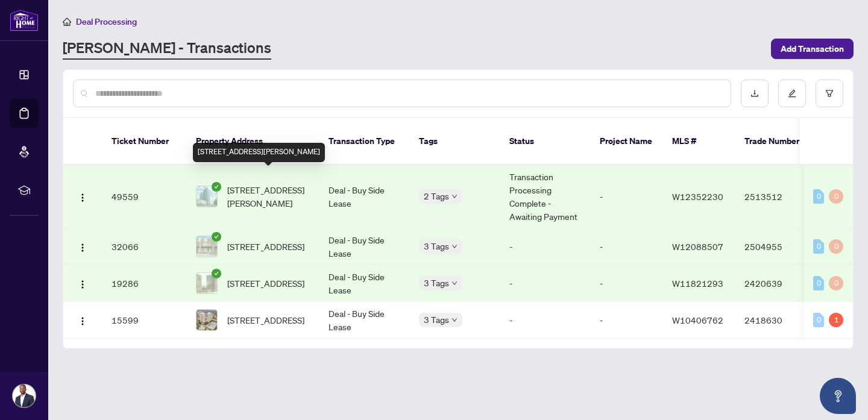 The image size is (868, 420). What do you see at coordinates (545, 142) in the screenshot?
I see `th: Status` at bounding box center [545, 142].